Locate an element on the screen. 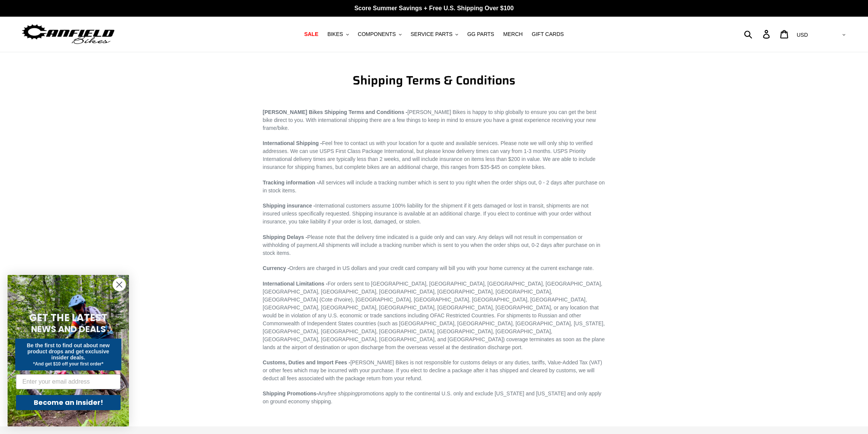  button: Become an Insider! is located at coordinates (68, 403).